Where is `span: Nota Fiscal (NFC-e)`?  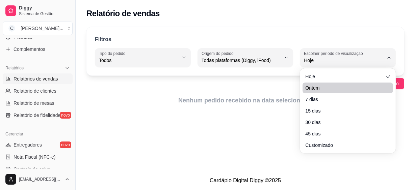
span: Nota Fiscal (NFC-e) is located at coordinates (34, 157).